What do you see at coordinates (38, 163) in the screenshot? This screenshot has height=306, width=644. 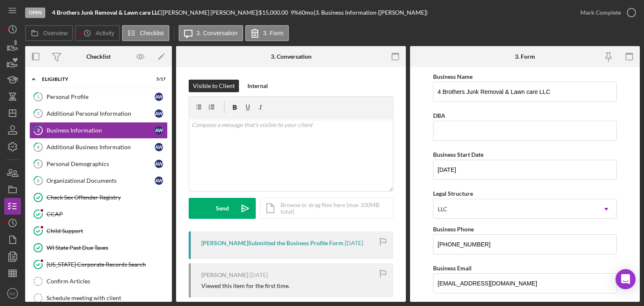 I see `tspan: 5` at bounding box center [38, 163].